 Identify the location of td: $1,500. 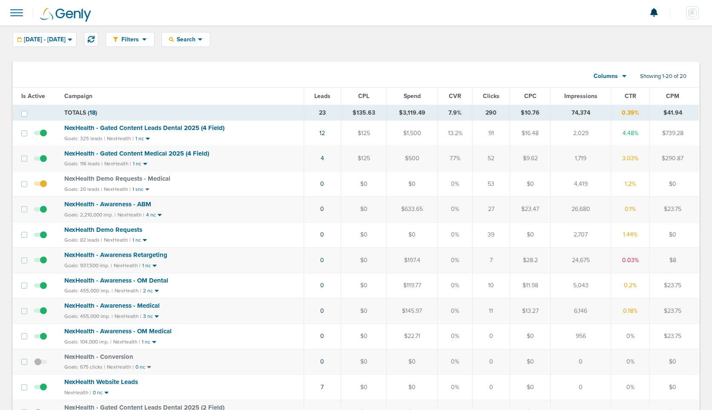
(412, 133).